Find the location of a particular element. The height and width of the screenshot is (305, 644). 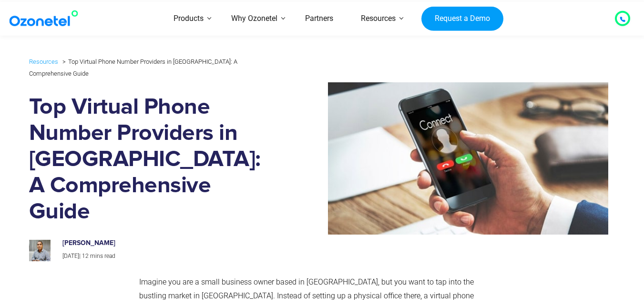

a: Products is located at coordinates (188, 18).